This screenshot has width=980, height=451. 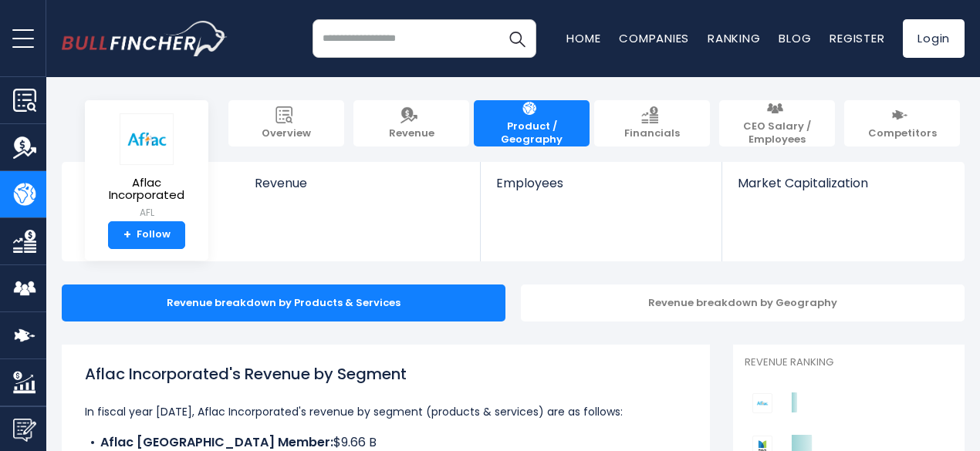 What do you see at coordinates (283, 303) in the screenshot?
I see `div: Revenue breakdown by Products & Services` at bounding box center [283, 303].